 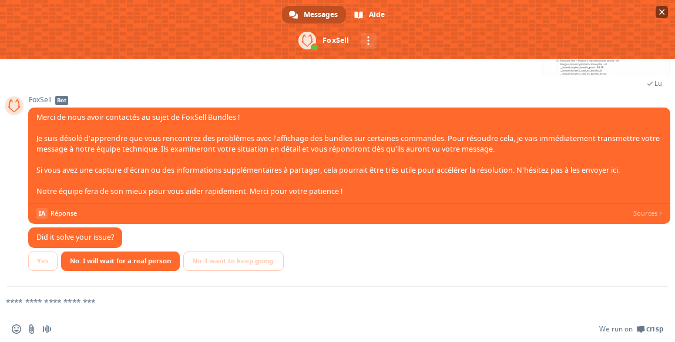 What do you see at coordinates (75, 237) in the screenshot?
I see `span: Did it solve your issue?` at bounding box center [75, 237].